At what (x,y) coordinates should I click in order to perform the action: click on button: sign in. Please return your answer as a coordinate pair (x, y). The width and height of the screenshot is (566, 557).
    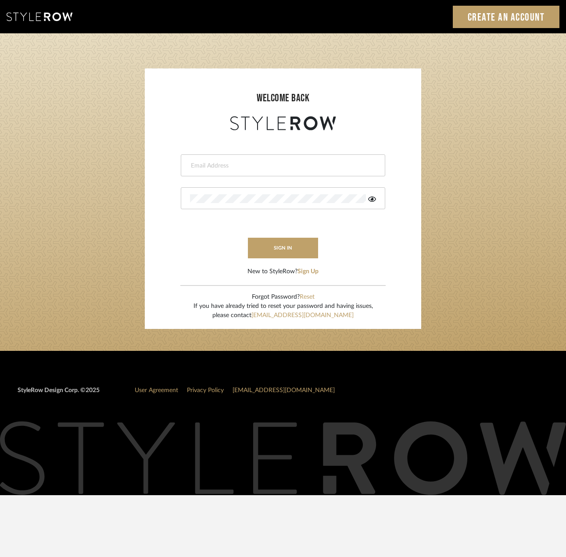
    Looking at the image, I should click on (283, 248).